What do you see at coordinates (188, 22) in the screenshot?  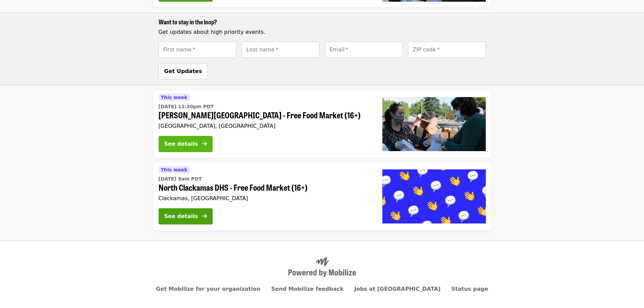 I see `span: Want to stay in the loop?` at bounding box center [188, 22].